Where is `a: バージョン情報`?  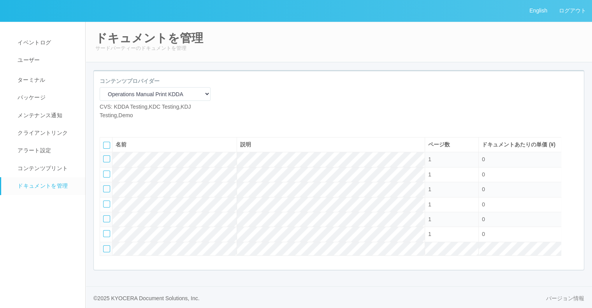 a: バージョン情報 is located at coordinates (565, 298).